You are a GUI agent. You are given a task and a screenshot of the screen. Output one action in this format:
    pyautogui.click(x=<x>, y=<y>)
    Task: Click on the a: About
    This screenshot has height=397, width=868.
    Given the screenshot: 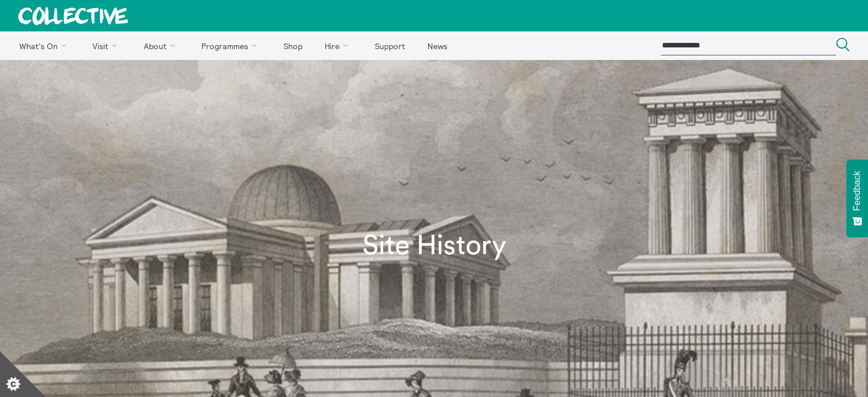 What is the action you would take?
    pyautogui.click(x=162, y=46)
    